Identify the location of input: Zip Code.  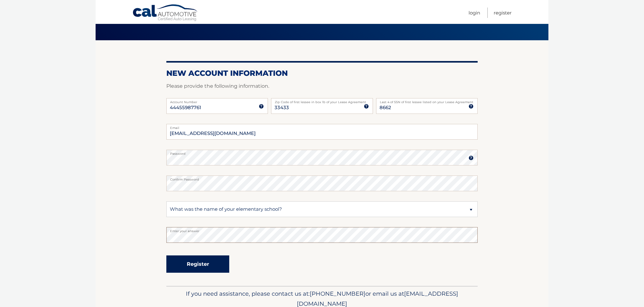
(322, 106).